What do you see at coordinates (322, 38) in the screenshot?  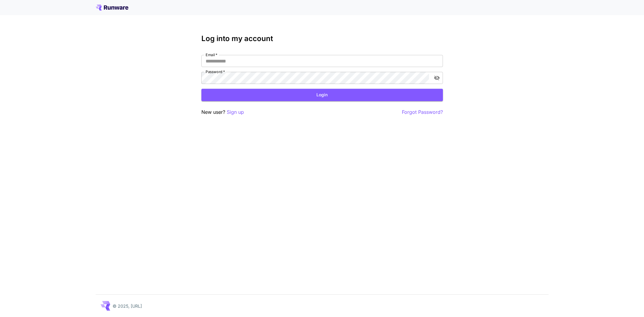 I see `h3: Log into my account` at bounding box center [322, 38].